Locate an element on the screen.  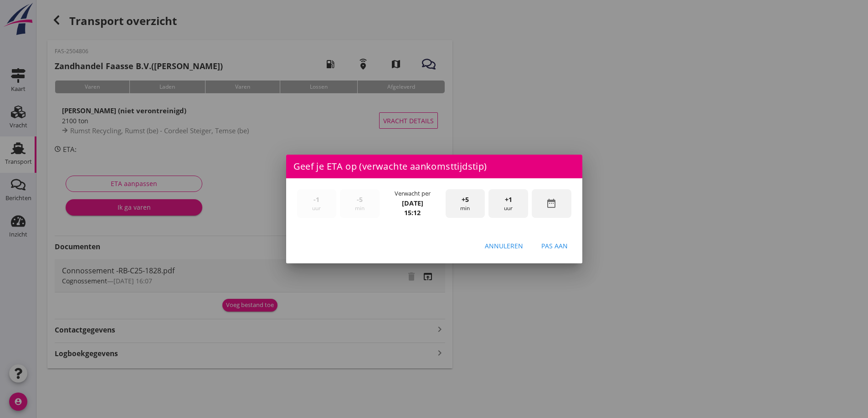
div: Pas aan is located at coordinates (555, 246).